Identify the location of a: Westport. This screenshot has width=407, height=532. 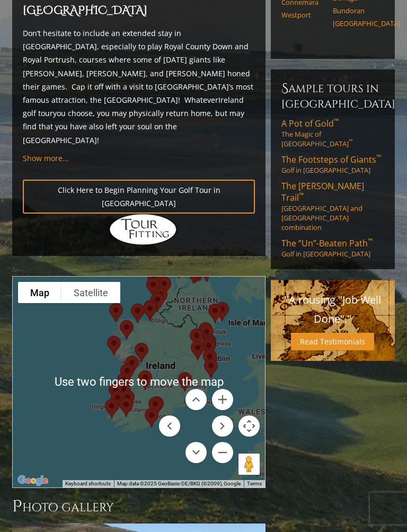
(304, 15).